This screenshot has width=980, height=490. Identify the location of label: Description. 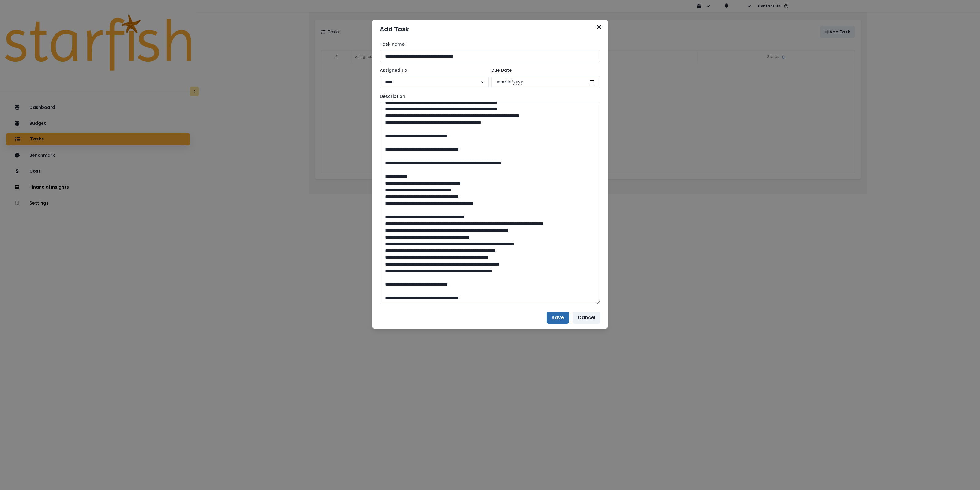
(488, 97).